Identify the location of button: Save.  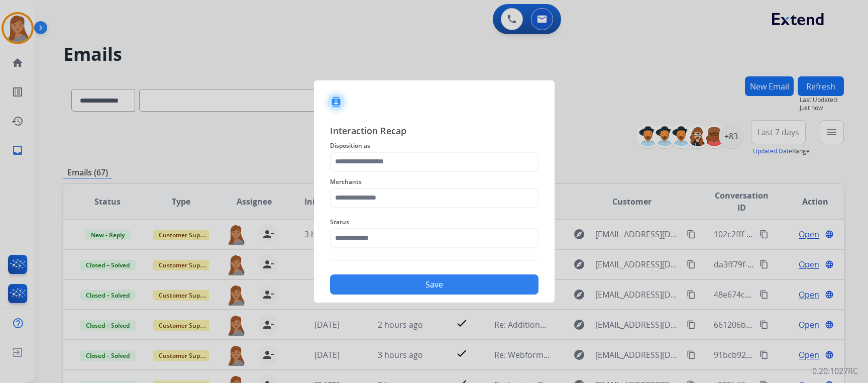
(434, 285).